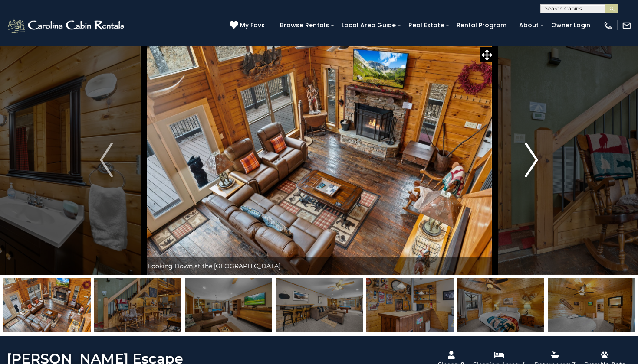 This screenshot has width=638, height=364. Describe the element at coordinates (304, 25) in the screenshot. I see `a: Browse Rentals` at that location.